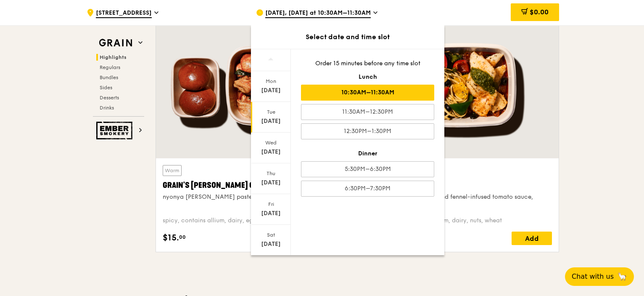 This screenshot has width=644, height=296. What do you see at coordinates (367, 169) in the screenshot?
I see `div: 5:30PM–6:30PM` at bounding box center [367, 169].